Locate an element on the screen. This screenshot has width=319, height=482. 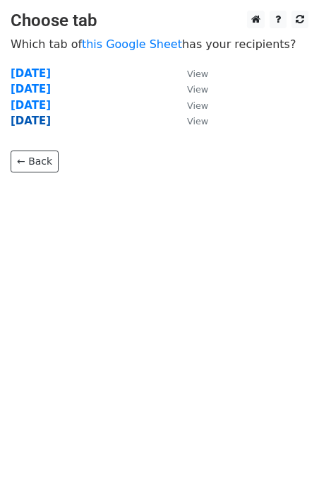
a: this Google Sheet is located at coordinates (132, 44).